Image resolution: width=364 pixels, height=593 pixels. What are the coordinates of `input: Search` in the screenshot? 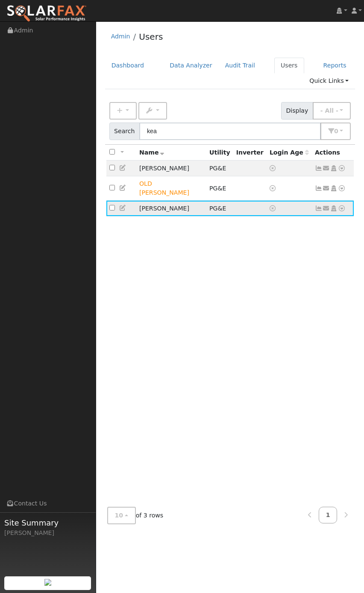 It's located at (230, 131).